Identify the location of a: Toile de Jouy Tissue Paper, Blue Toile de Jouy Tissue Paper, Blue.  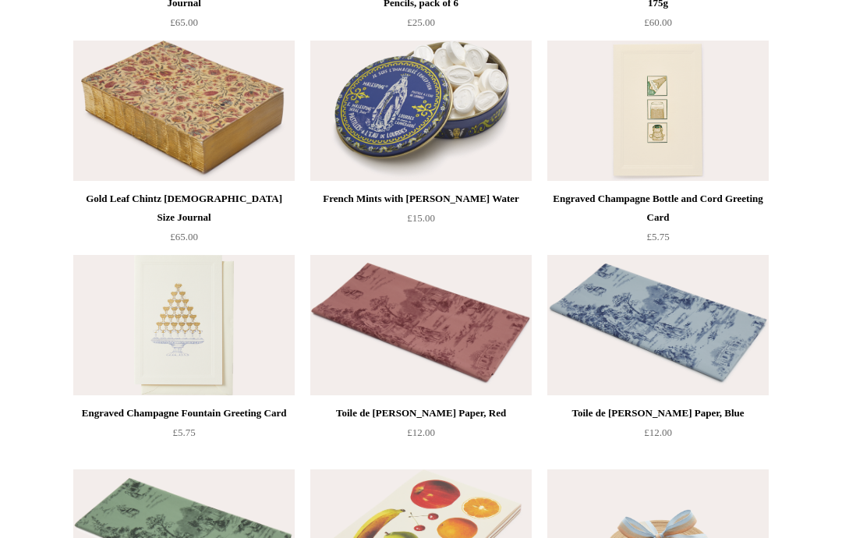
(658, 325).